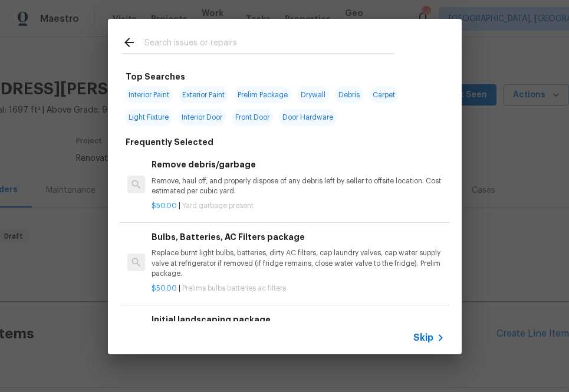  I want to click on span: Skip, so click(423, 338).